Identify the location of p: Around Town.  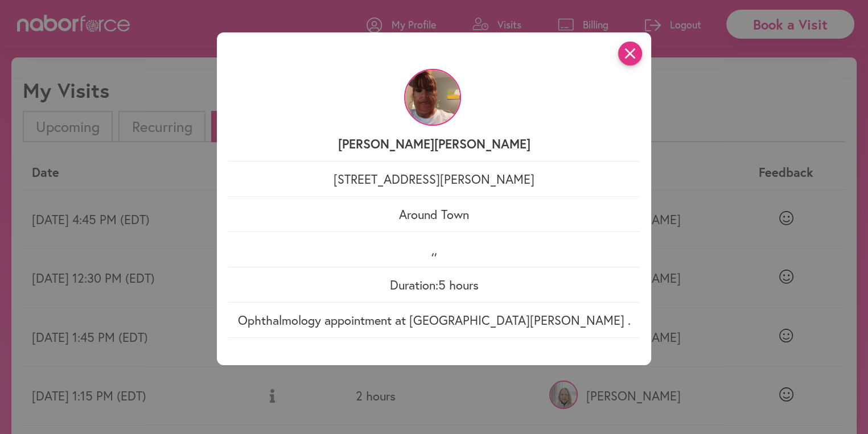
(434, 214).